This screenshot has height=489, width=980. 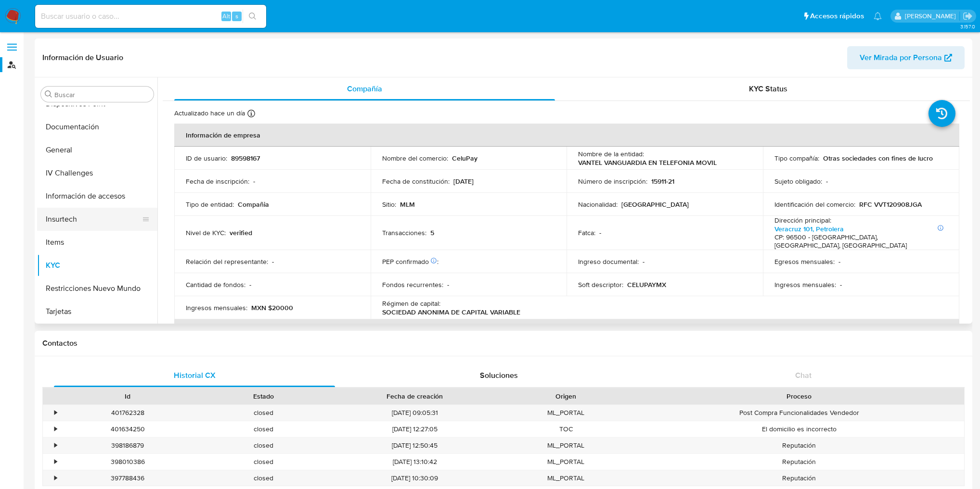 I want to click on p: CELUPAYMX, so click(x=647, y=285).